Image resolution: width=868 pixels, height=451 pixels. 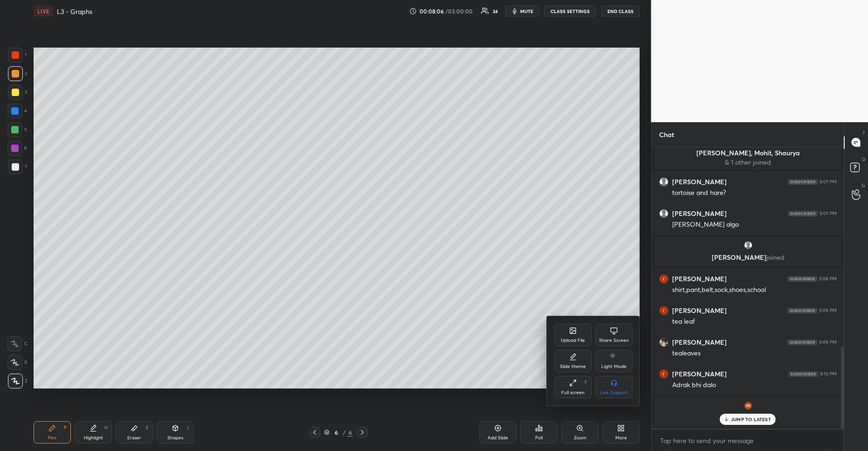 What do you see at coordinates (573, 366) in the screenshot?
I see `div: Slide theme` at bounding box center [573, 366].